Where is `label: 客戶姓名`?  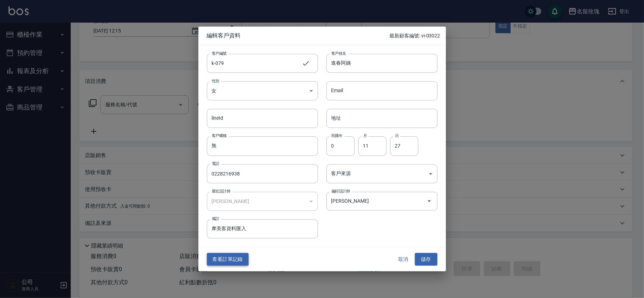
label: 客戶姓名 is located at coordinates (339, 53).